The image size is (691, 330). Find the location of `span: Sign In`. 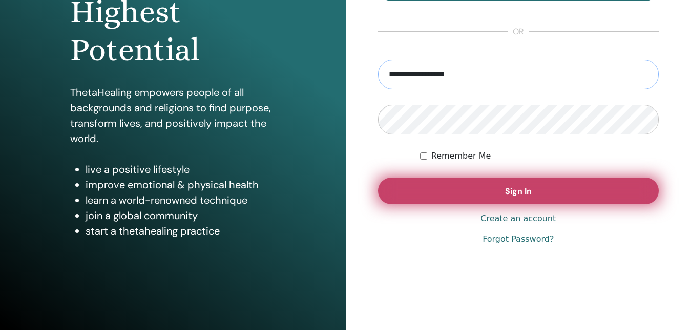

span: Sign In is located at coordinates (519, 191).